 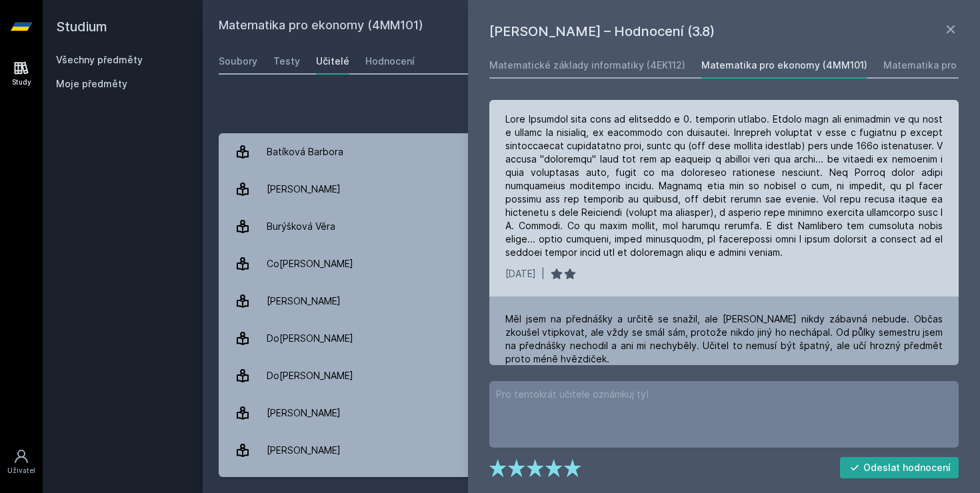 I want to click on div: Uživatel, so click(x=22, y=471).